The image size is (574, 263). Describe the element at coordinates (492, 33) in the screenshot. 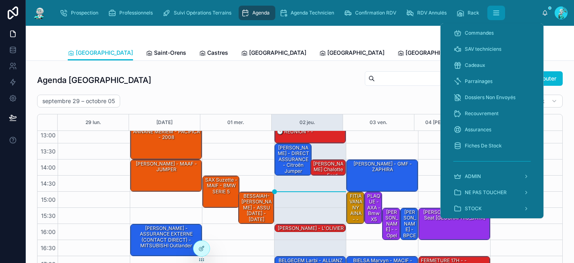

I see `a: Commandes` at that location.